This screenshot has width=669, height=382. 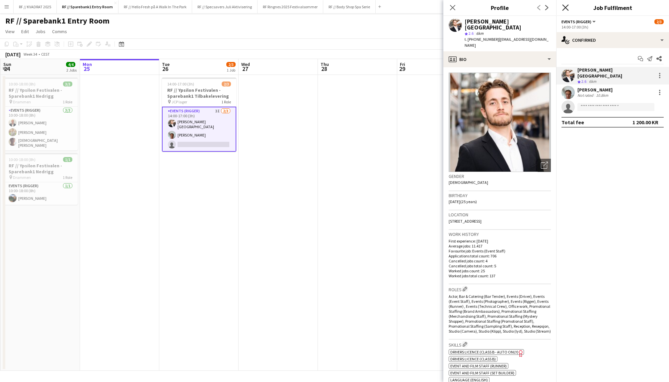 I want to click on div: Not rated, so click(x=586, y=95).